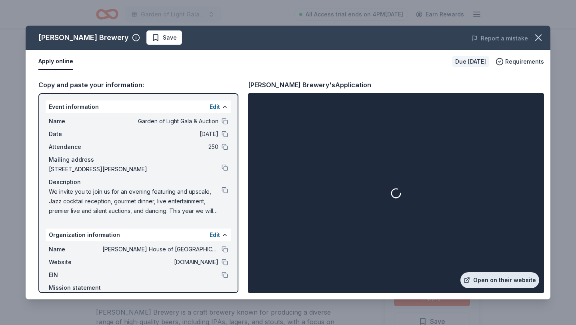  Describe the element at coordinates (138, 287) in the screenshot. I see `div: Mission statement` at that location.